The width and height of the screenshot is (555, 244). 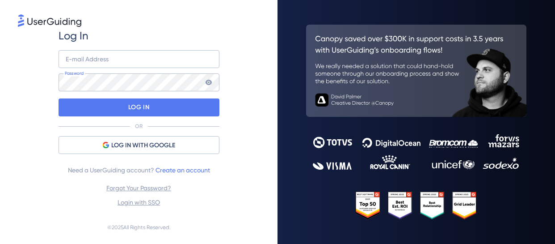 I want to click on img: 25303e33045975176eb484905ab012ff.svg, so click(x=416, y=205).